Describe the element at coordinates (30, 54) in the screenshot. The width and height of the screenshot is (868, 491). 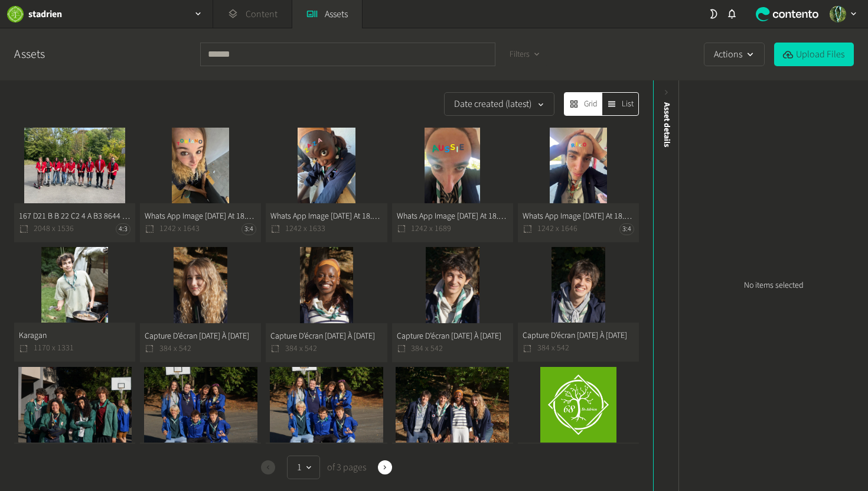
I see `a: Assets` at that location.